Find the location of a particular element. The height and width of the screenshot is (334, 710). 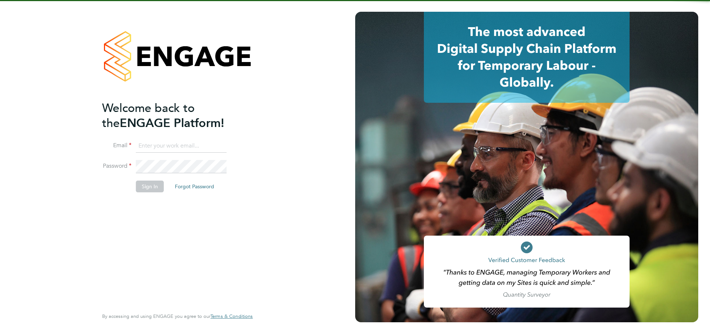

input: Enter your work email... is located at coordinates (181, 146).